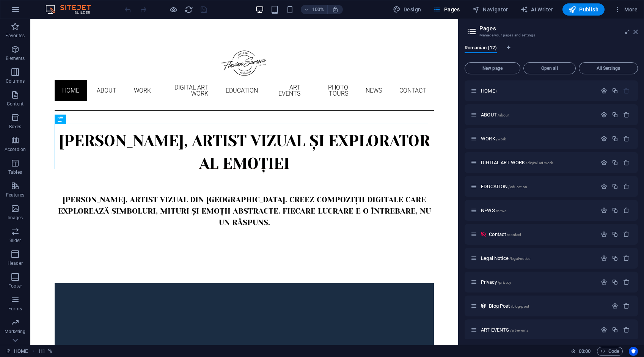  What do you see at coordinates (483, 306) in the screenshot?
I see `div: This layout is used as a template for all items (e.g. a blog post) of this collection. The conten...` at bounding box center [483, 306].